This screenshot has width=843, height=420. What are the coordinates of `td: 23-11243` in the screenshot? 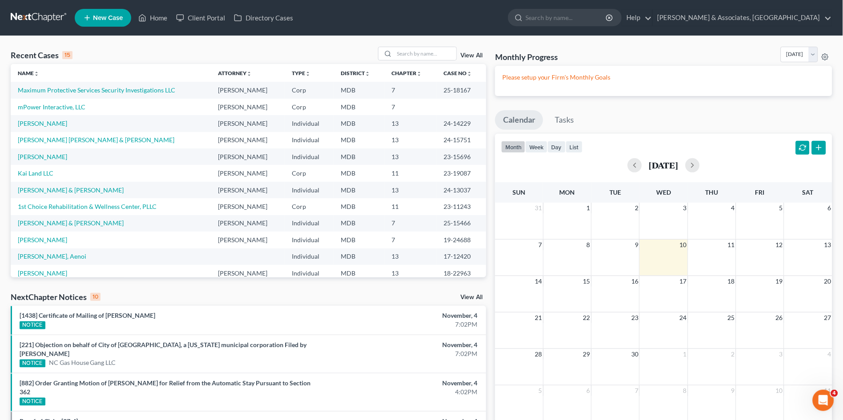 It's located at (461, 206).